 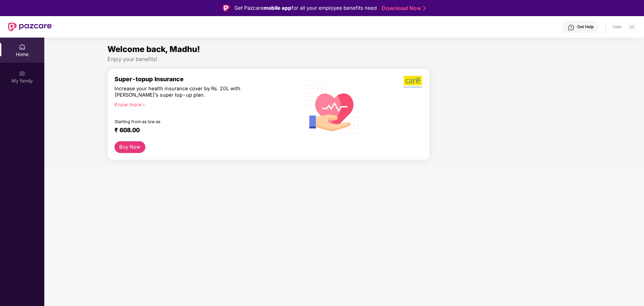 I want to click on div: ₹ 608.00, so click(x=201, y=130).